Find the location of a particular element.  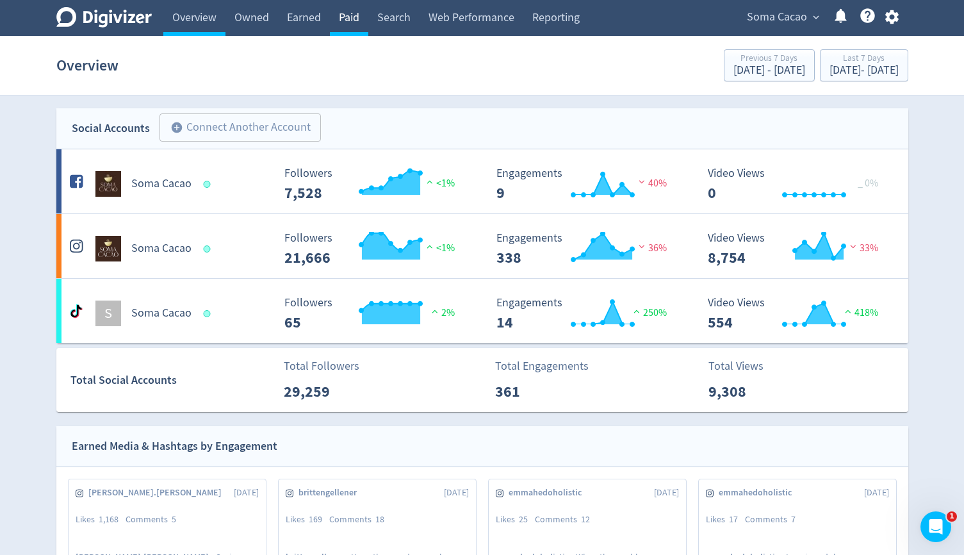

p: 361 is located at coordinates (532, 391).